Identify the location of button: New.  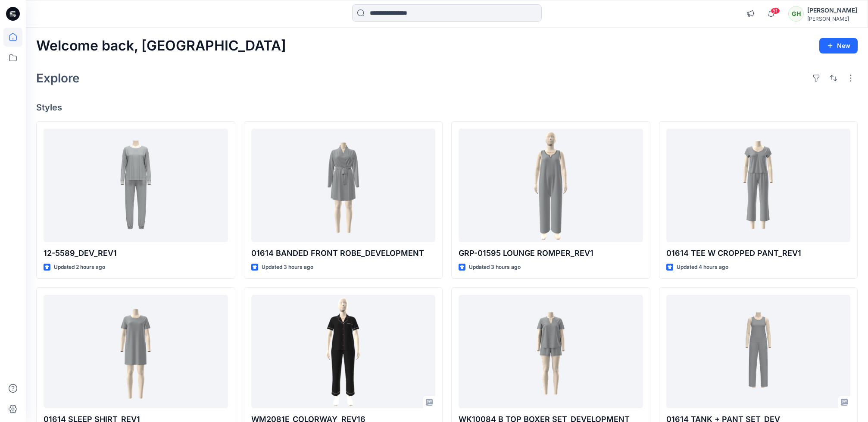
(838, 46).